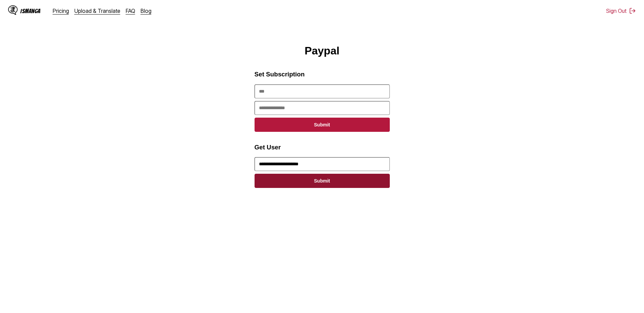 The image size is (644, 313). What do you see at coordinates (322, 74) in the screenshot?
I see `h3: Set Subscription` at bounding box center [322, 74].